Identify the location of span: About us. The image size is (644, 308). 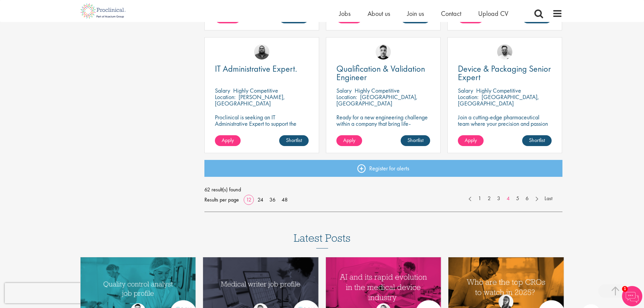
(378, 13).